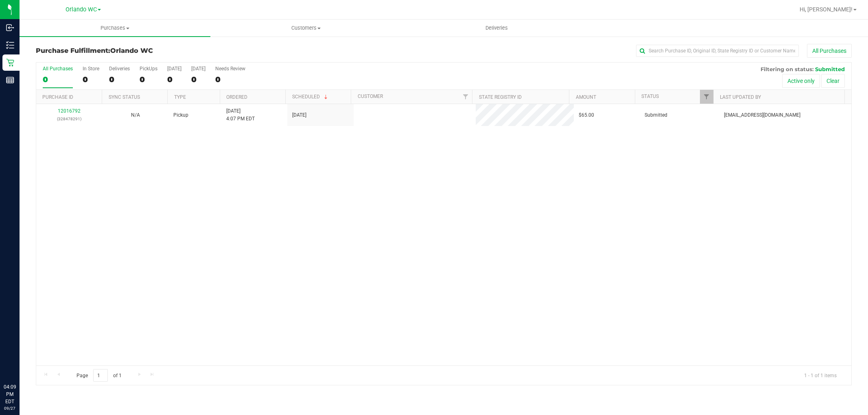 This screenshot has width=868, height=415. I want to click on a: State Registry ID, so click(500, 97).